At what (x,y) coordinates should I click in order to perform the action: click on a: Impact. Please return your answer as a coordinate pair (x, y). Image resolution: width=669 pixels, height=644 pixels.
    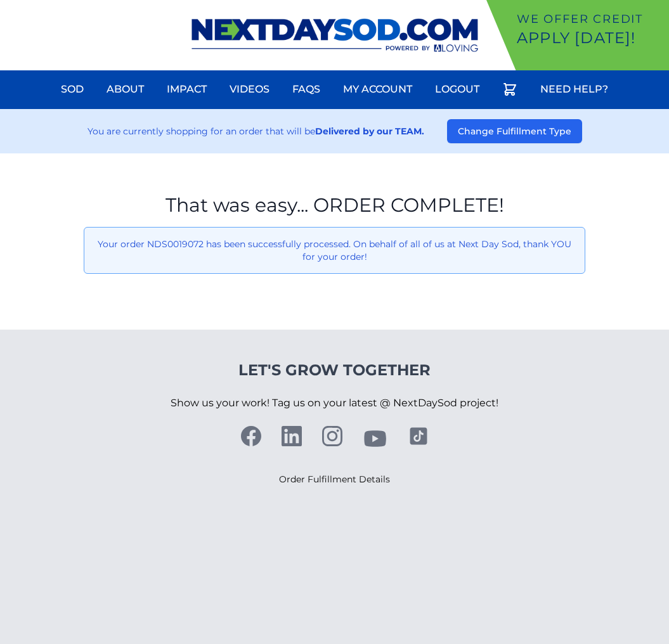
    Looking at the image, I should click on (186, 89).